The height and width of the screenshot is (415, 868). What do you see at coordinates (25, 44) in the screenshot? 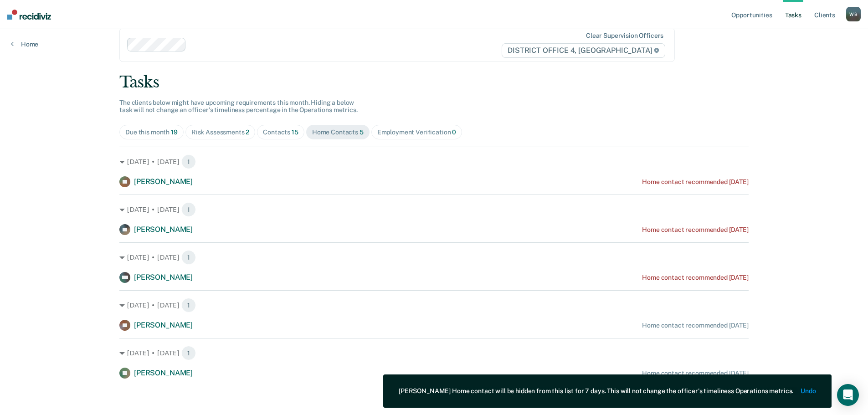
I see `a: Home` at bounding box center [25, 44].